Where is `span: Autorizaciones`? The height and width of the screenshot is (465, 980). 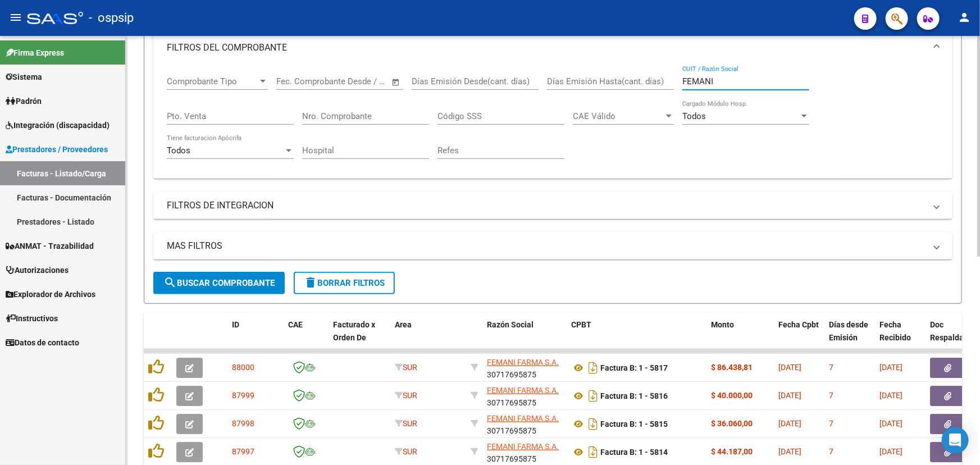
span: Autorizaciones is located at coordinates (37, 270).